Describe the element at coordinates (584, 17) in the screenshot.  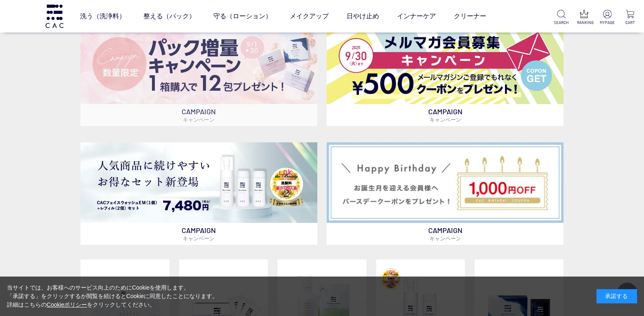
I see `a: RANKING` at that location.